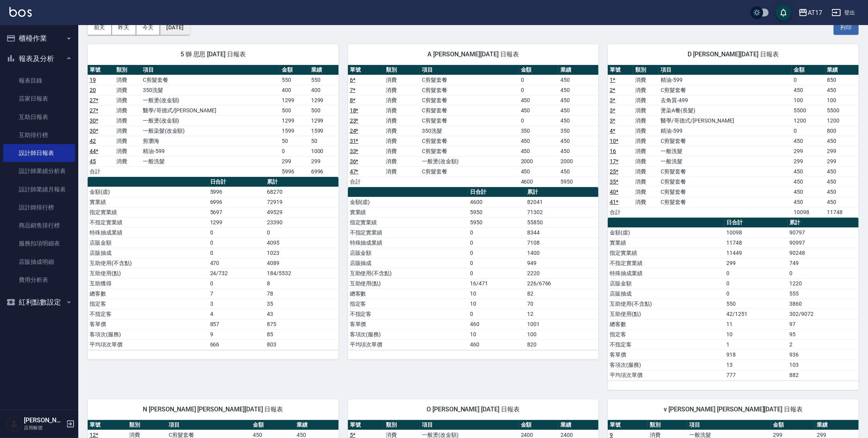 The height and width of the screenshot is (438, 868). What do you see at coordinates (39, 280) in the screenshot?
I see `a: 費用分析表` at bounding box center [39, 280].